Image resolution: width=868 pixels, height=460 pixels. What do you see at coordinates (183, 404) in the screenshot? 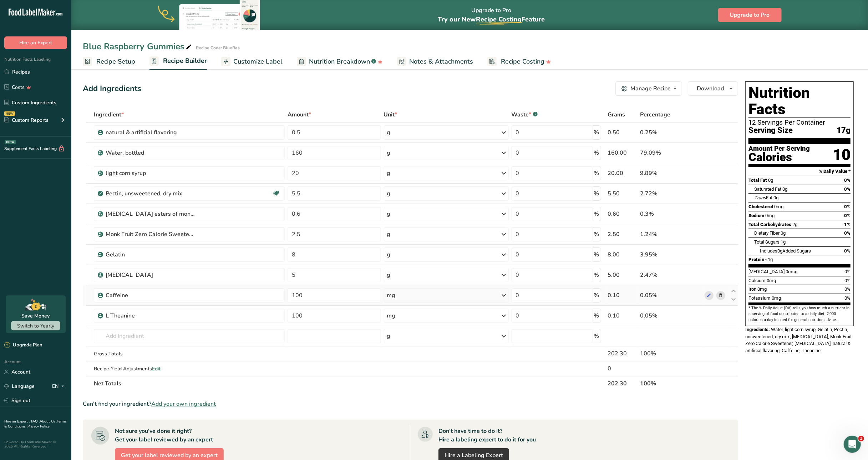
I see `span: Add your own ingredient` at bounding box center [183, 404].